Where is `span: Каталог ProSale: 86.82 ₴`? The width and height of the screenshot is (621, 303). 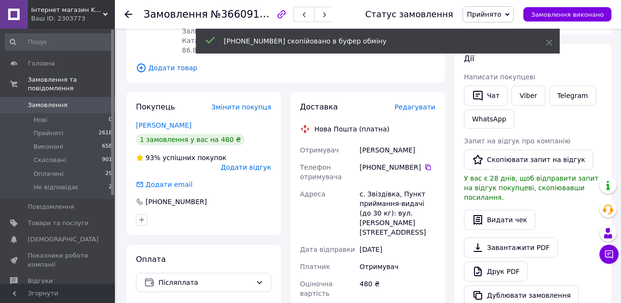
span: Каталог ProSale: 86.82 ₴ is located at coordinates (211, 45).